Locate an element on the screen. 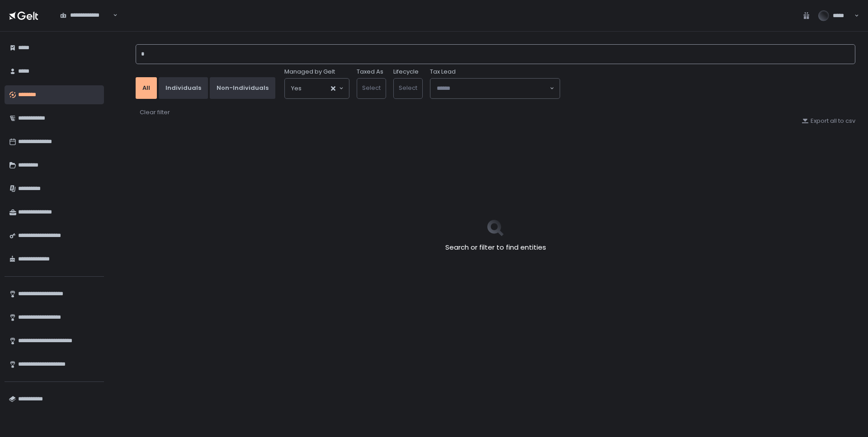 This screenshot has height=437, width=868. button: Non-Individuals is located at coordinates (242, 88).